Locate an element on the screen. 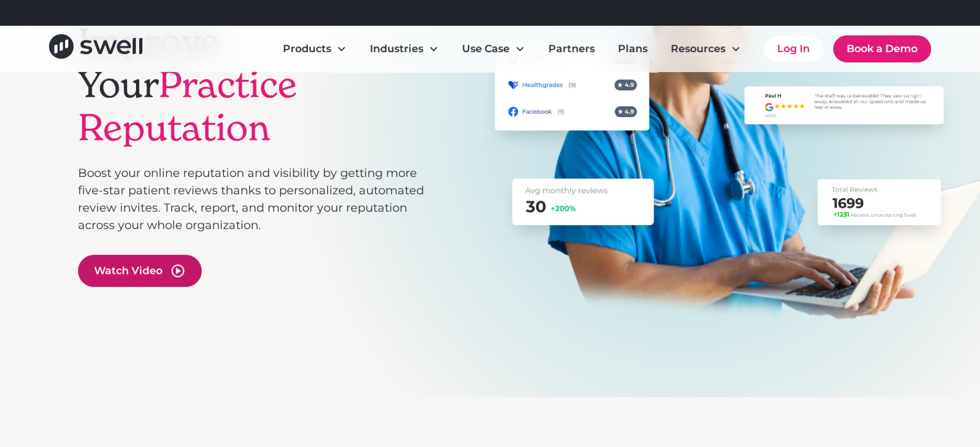 Image resolution: width=980 pixels, height=447 pixels. a: Log In is located at coordinates (793, 49).